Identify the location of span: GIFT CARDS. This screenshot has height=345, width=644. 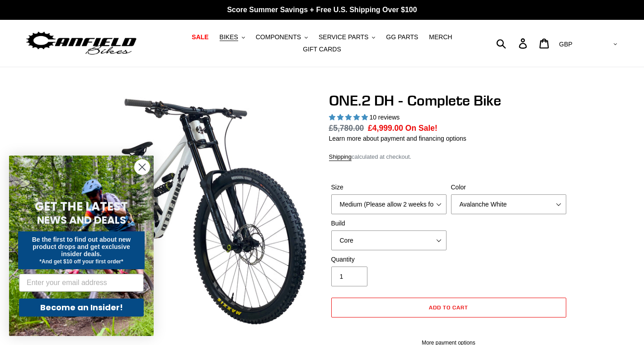
(322, 49).